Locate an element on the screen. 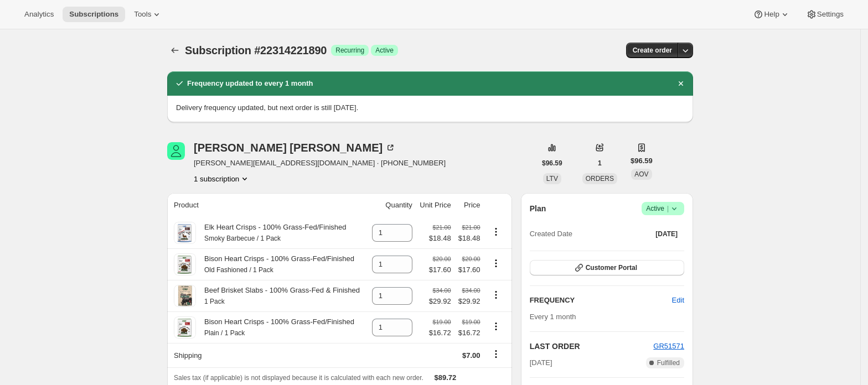 This screenshot has width=868, height=385. span: Settings is located at coordinates (831, 14).